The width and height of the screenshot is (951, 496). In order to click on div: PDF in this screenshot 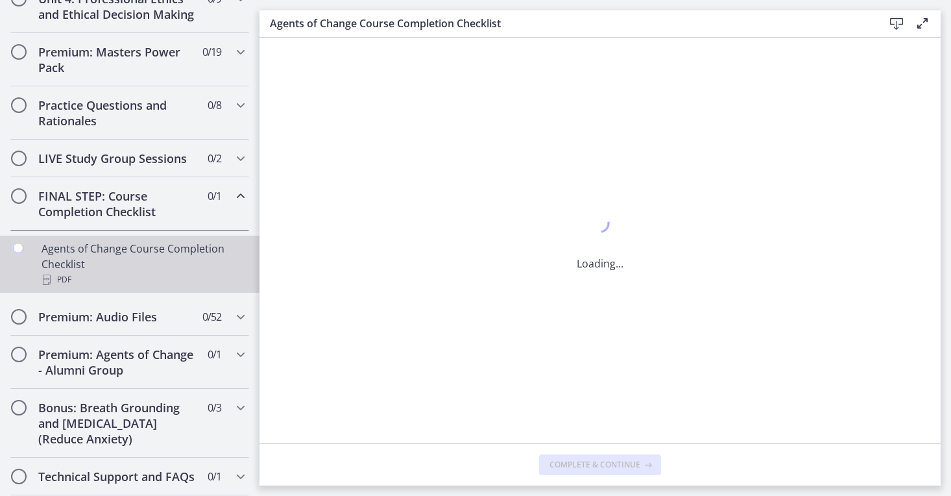, I will do `click(143, 280)`.